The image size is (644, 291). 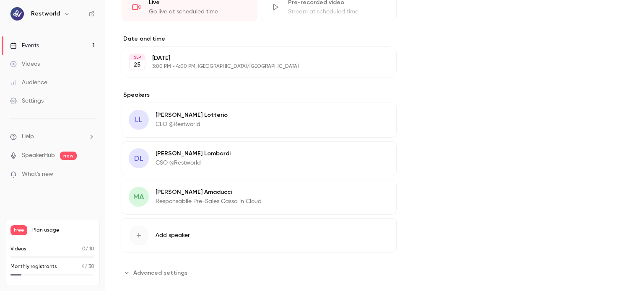 I want to click on span: Plan usage, so click(x=63, y=231).